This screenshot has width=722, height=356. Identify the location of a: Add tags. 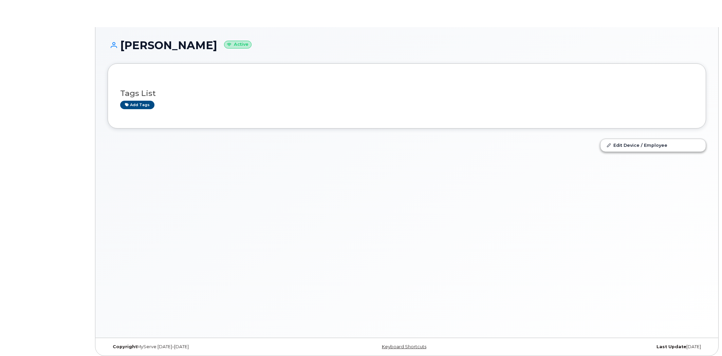
(137, 105).